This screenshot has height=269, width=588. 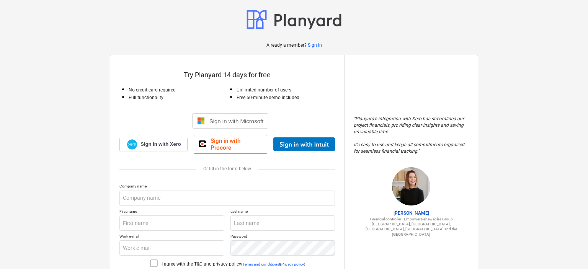 I want to click on div: Or fill in the form below, so click(x=227, y=169).